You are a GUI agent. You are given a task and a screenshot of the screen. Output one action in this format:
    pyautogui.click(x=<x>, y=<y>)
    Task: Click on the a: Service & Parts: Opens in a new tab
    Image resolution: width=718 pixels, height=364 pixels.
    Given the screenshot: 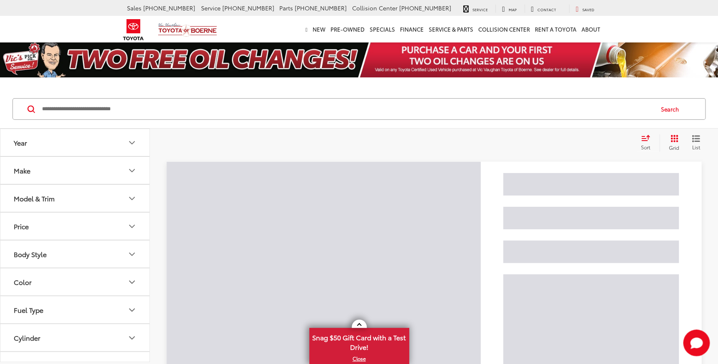 What is the action you would take?
    pyautogui.click(x=451, y=38)
    